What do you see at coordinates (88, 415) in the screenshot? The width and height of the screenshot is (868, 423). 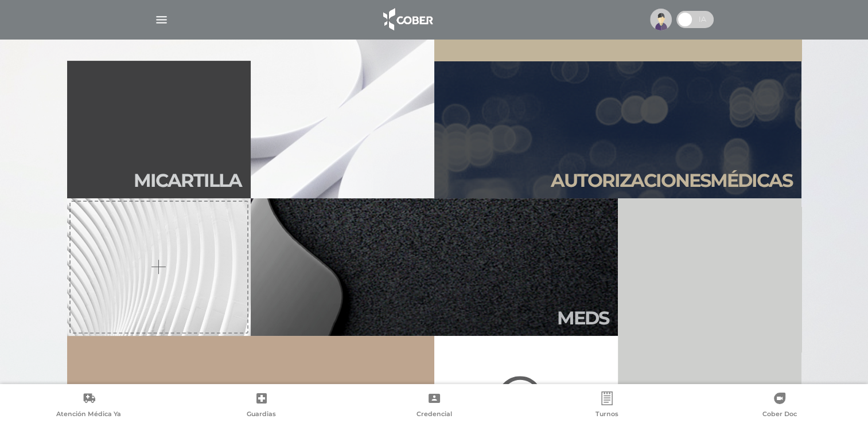 I see `span: Atención Médica Ya` at bounding box center [88, 415].